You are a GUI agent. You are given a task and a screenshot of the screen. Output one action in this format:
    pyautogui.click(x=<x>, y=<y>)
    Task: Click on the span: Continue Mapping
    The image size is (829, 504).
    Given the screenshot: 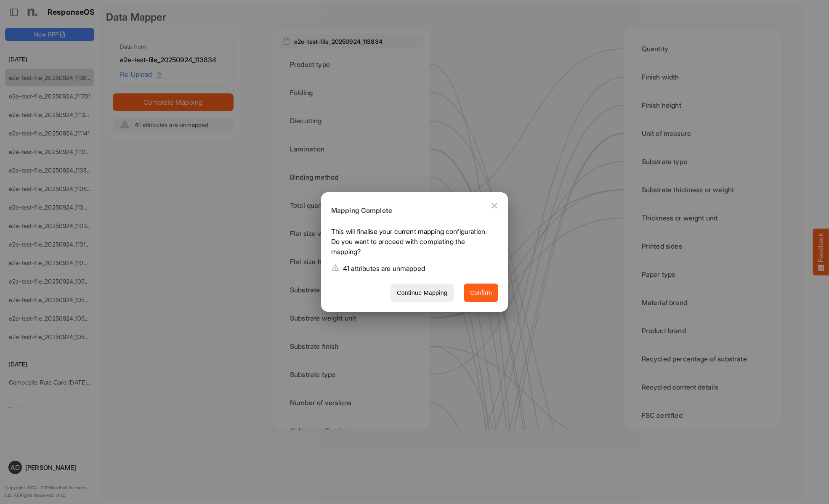 What is the action you would take?
    pyautogui.click(x=422, y=293)
    